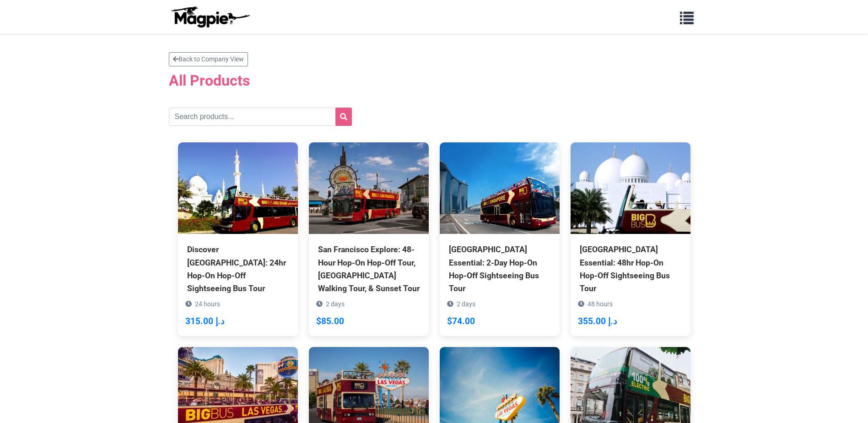 The image size is (868, 423). What do you see at coordinates (500, 188) in the screenshot?
I see `img: Singapore Essential: 2-Day Hop-On Hop-Off Sightseeing Bus Tour` at bounding box center [500, 188].